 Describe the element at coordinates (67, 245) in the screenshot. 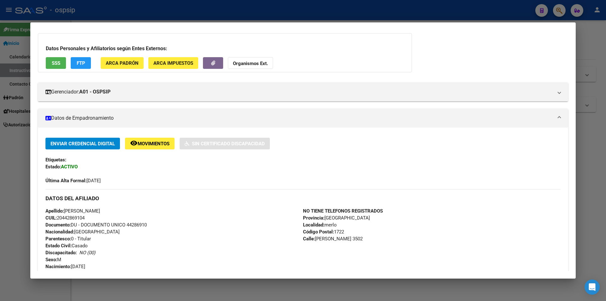

I see `span: Casado` at that location.